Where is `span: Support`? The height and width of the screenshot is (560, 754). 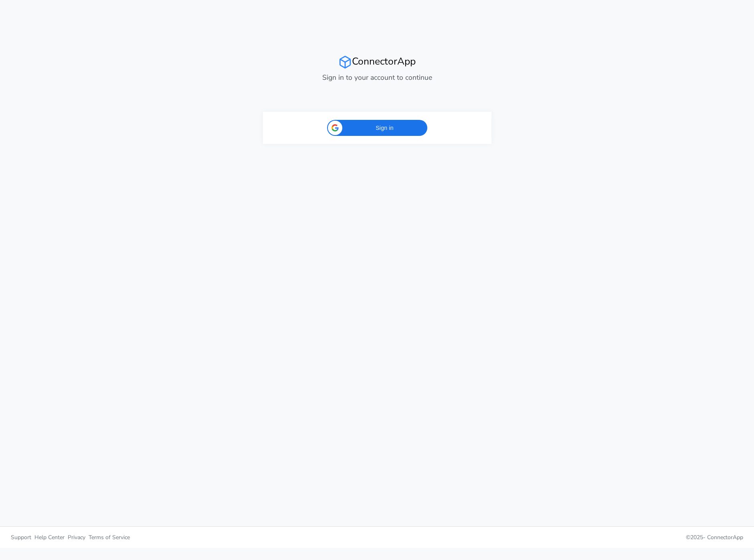 span: Support is located at coordinates (21, 537).